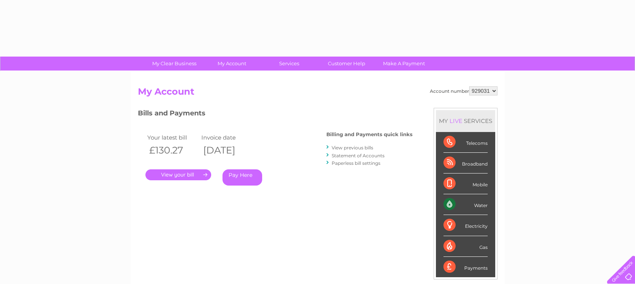  I want to click on div: Payments, so click(465, 267).